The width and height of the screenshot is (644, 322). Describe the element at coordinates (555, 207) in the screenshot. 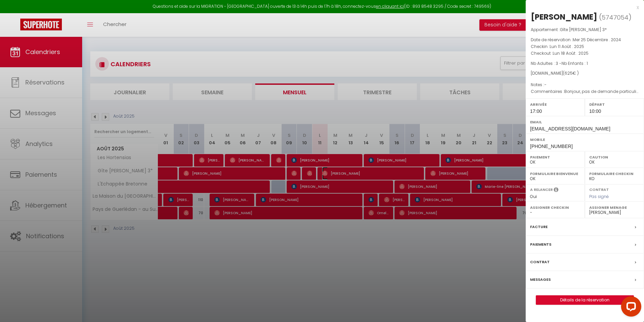

I see `label: Assigner Checkin` at that location.